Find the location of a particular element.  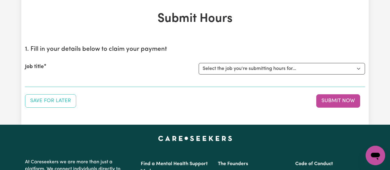

button: Submit your job report is located at coordinates (338, 101).